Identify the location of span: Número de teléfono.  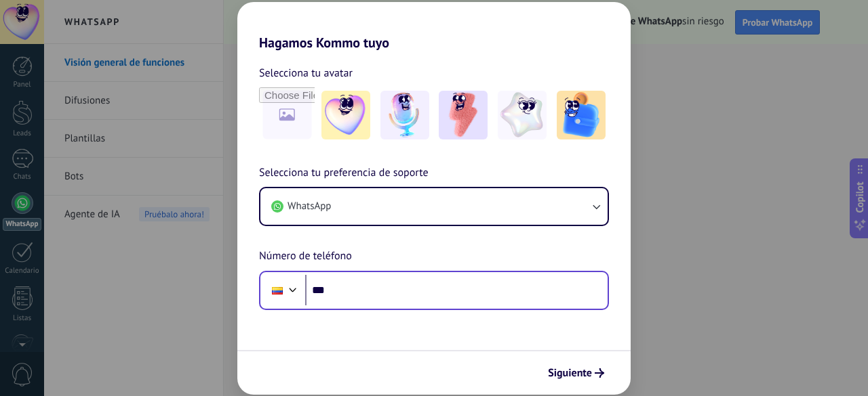
(305, 257).